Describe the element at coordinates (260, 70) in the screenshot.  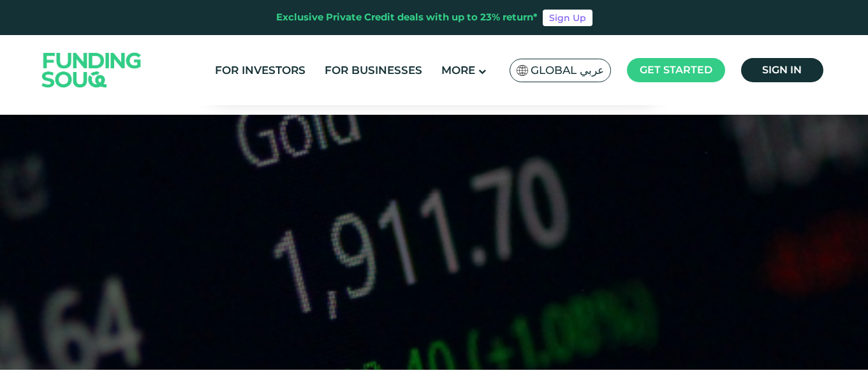
I see `a: For Investors` at that location.